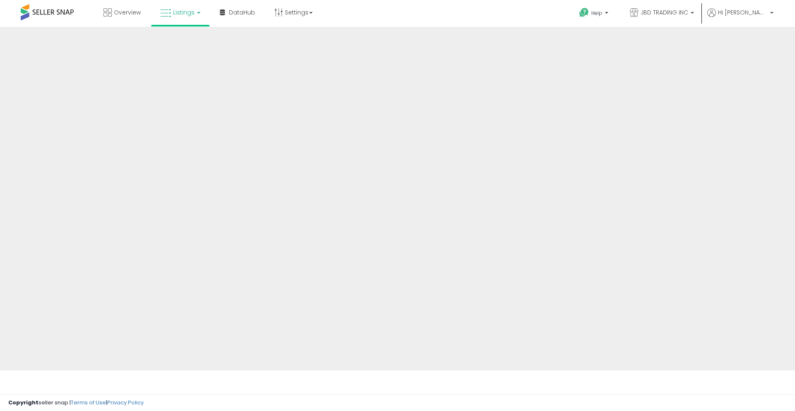 This screenshot has height=411, width=795. Describe the element at coordinates (242, 12) in the screenshot. I see `span: DataHub` at that location.